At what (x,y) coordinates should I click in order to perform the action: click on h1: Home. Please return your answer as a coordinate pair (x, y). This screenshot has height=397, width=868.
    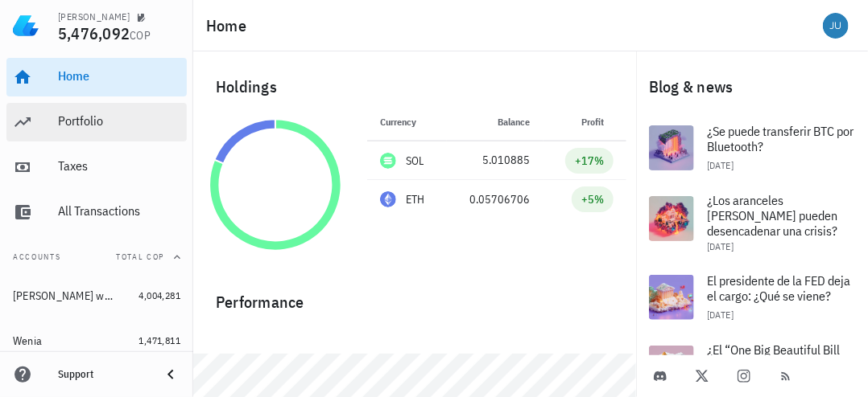
    Looking at the image, I should click on (229, 25).